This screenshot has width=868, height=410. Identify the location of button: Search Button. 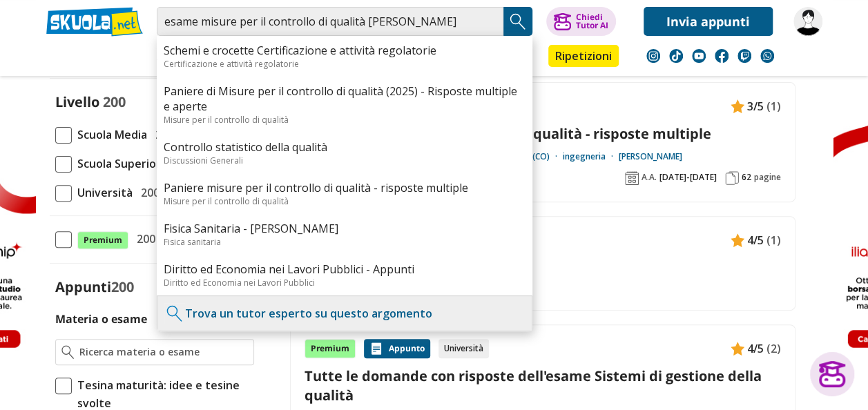
(518, 21).